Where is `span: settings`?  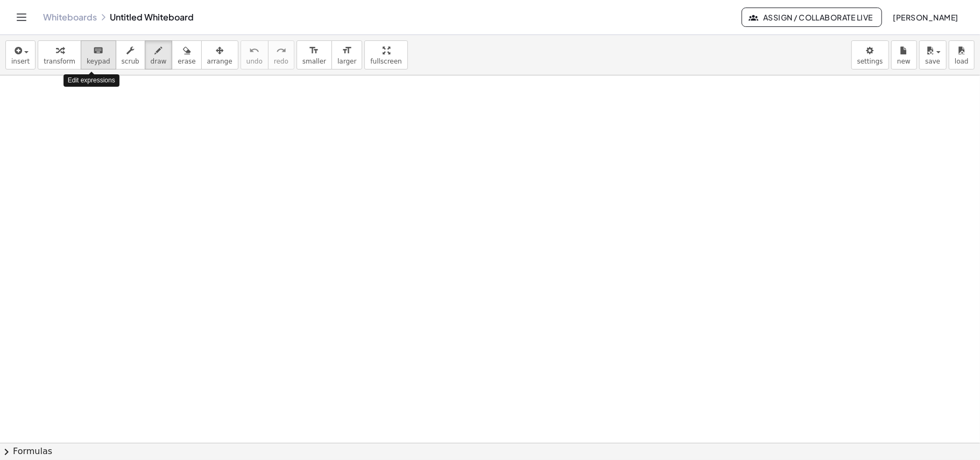 span: settings is located at coordinates (870, 61).